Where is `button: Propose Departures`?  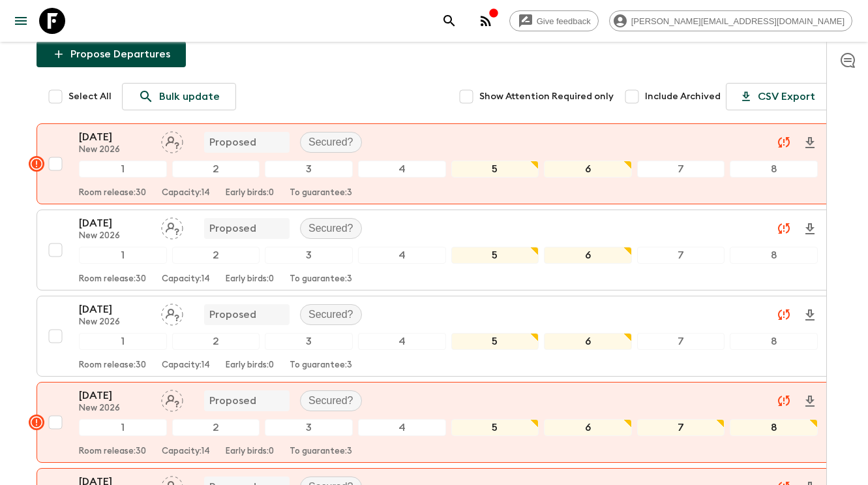
button: Propose Departures is located at coordinates (111, 54).